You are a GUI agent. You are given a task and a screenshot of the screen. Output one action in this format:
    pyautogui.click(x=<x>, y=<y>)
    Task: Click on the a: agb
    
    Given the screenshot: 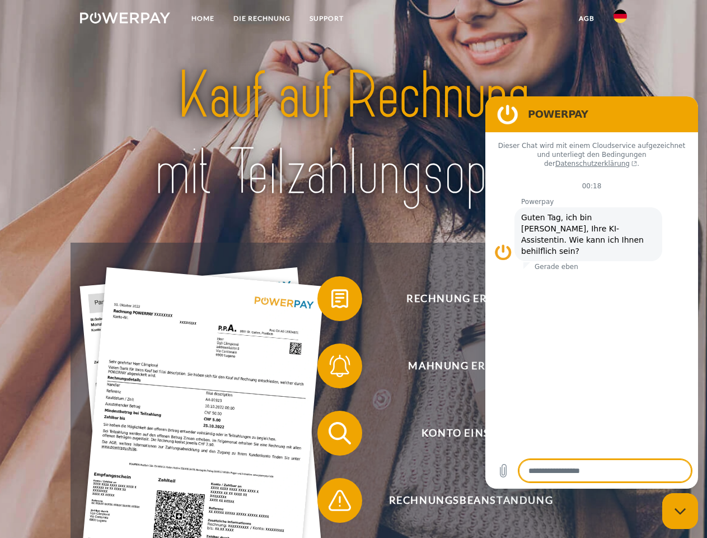 What is the action you would take?
    pyautogui.click(x=587, y=18)
    